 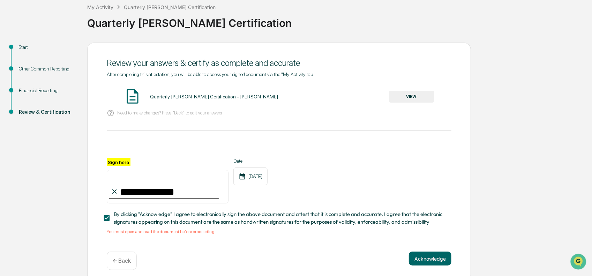 What do you see at coordinates (251, 161) in the screenshot?
I see `label: Date` at bounding box center [251, 161].